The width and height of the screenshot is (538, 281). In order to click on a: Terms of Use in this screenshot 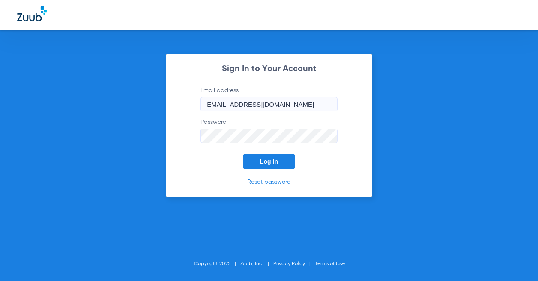, I will do `click(330, 264)`.